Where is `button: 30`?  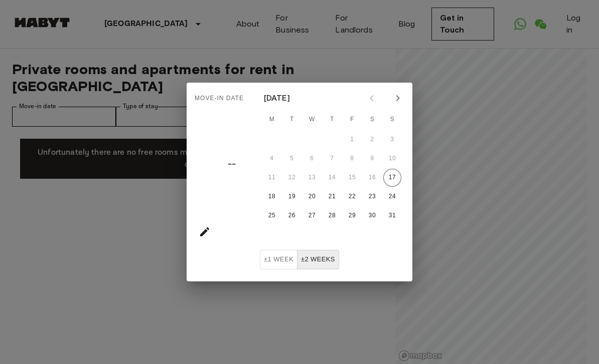 button: 30 is located at coordinates (372, 216).